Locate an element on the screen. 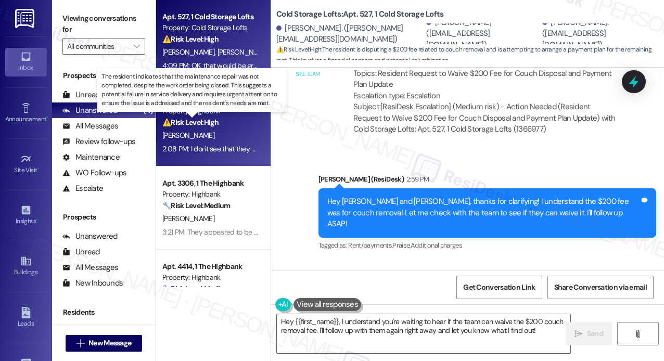 The image size is (664, 361). div: Apt. 3306, 1 The Highbank is located at coordinates (210, 183).